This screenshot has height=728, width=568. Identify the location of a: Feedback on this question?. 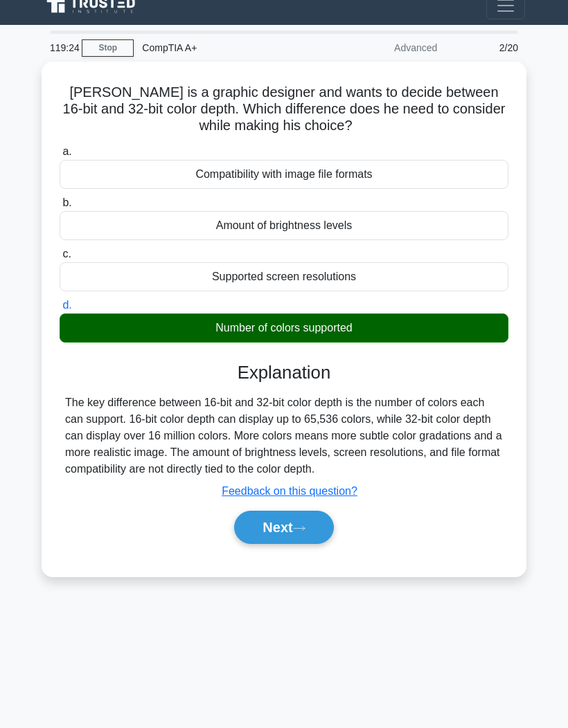
(290, 491).